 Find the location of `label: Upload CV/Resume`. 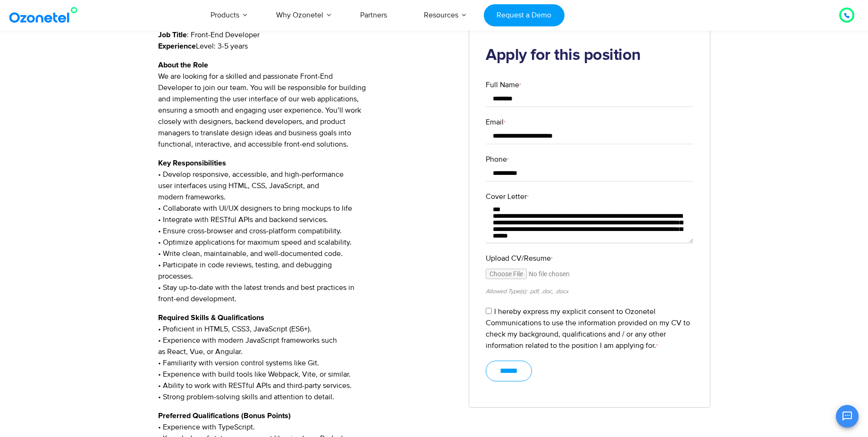

label: Upload CV/Resume is located at coordinates (590, 258).